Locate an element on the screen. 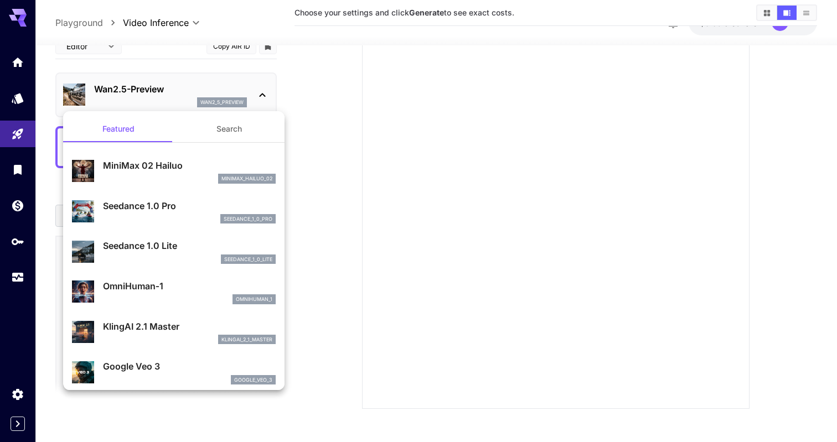  div: MiniMax 02 Hailuominimax_hailuo_02 is located at coordinates (174, 171).